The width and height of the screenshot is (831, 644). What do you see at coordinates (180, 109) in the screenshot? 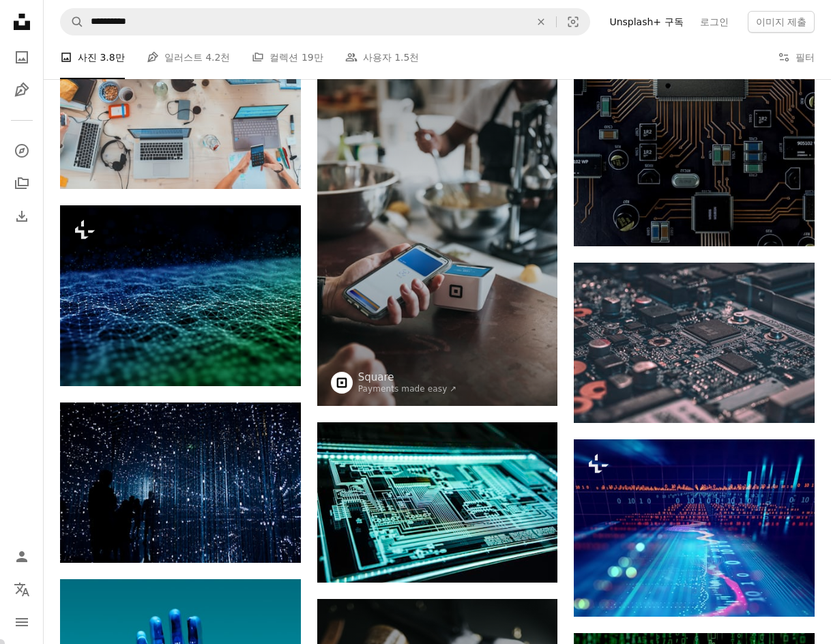
I see `a: people sitting down near table with assorted laptop computers` at bounding box center [180, 109].